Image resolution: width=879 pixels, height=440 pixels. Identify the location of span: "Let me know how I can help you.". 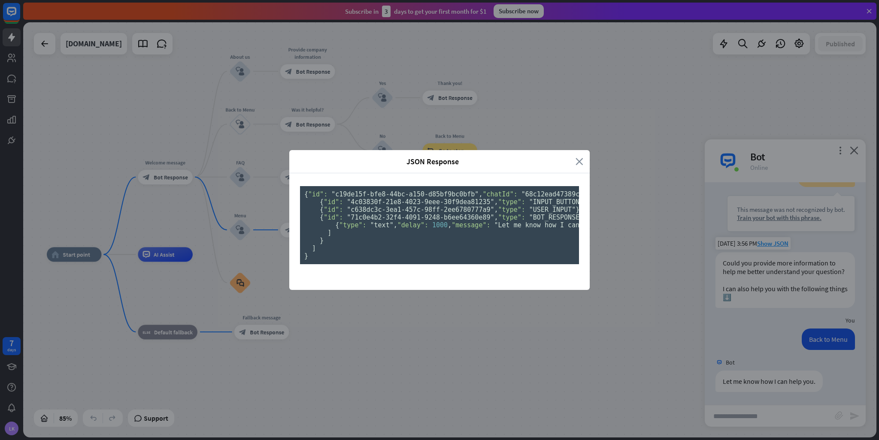
(558, 225).